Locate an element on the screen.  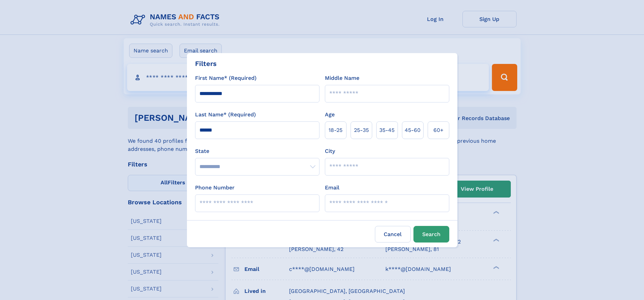
label: Last Name* (Required) is located at coordinates (225, 115).